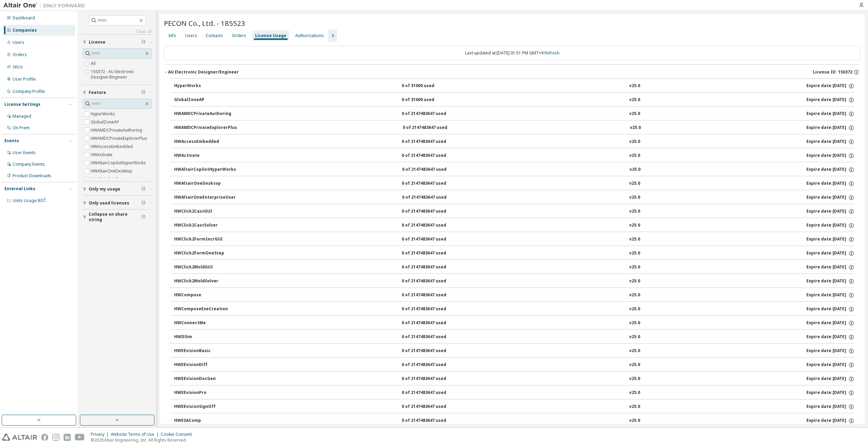 This screenshot has width=868, height=447. What do you see at coordinates (103, 114) in the screenshot?
I see `label: HyperWorks` at bounding box center [103, 114].